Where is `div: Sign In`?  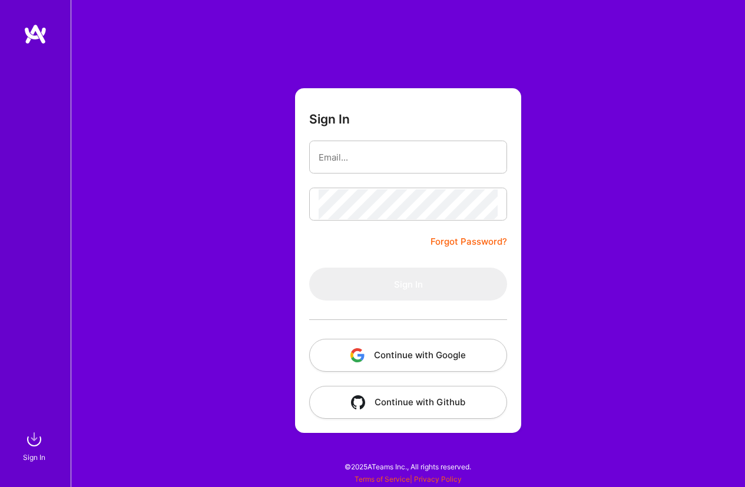
div: Sign In is located at coordinates (34, 457).